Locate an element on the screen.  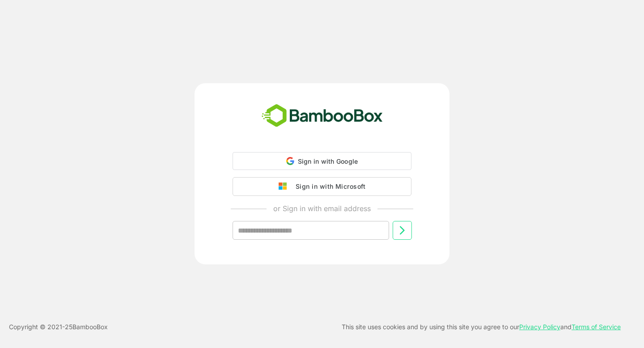
button: Sign in with Microsoft is located at coordinates (322, 187).